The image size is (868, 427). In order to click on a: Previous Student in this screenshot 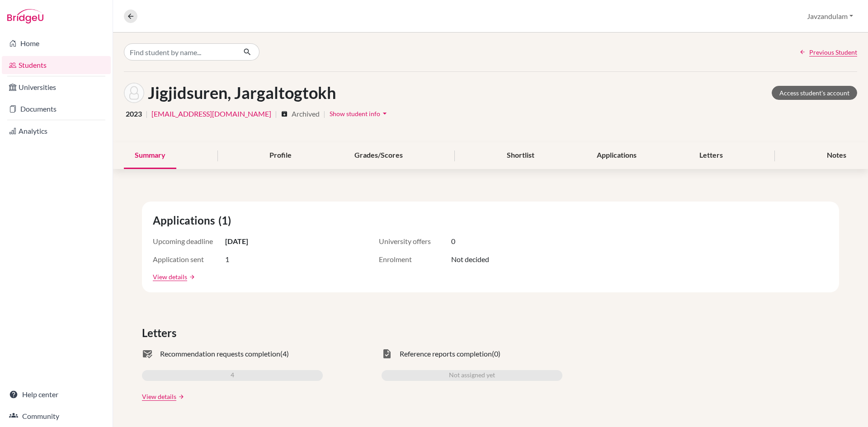, I will do `click(828, 52)`.